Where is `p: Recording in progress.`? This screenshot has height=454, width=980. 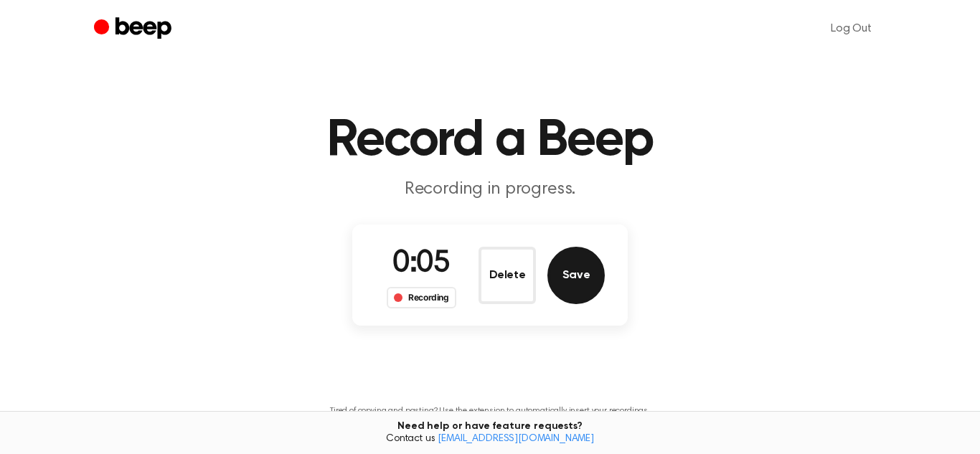
p: Recording in progress. is located at coordinates (490, 190).